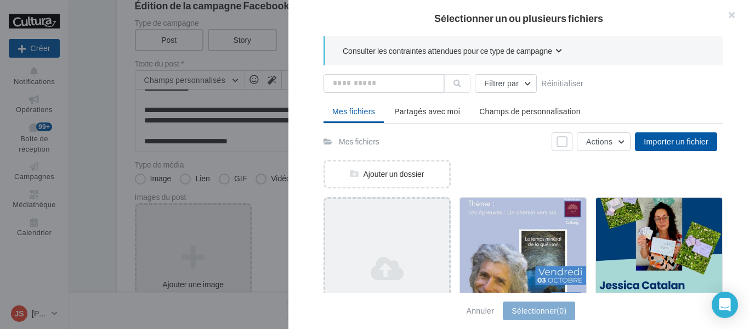  I want to click on span: Mes fichiers, so click(354, 111).